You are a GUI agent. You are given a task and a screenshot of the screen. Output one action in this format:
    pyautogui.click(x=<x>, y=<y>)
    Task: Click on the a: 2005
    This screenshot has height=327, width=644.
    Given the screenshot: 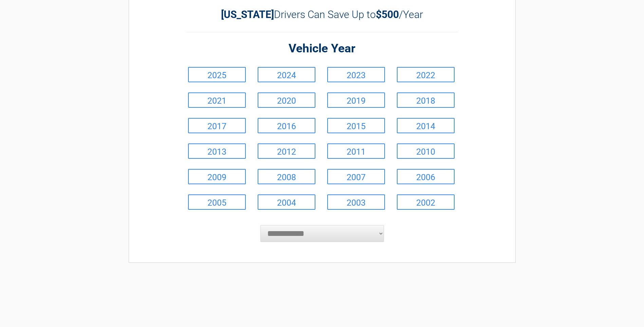 What is the action you would take?
    pyautogui.click(x=217, y=202)
    